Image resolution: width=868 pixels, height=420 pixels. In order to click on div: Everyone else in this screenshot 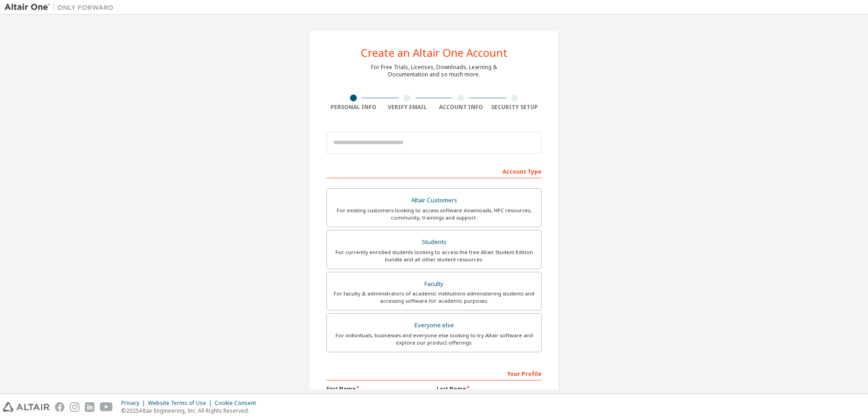, I will do `click(434, 325)`.